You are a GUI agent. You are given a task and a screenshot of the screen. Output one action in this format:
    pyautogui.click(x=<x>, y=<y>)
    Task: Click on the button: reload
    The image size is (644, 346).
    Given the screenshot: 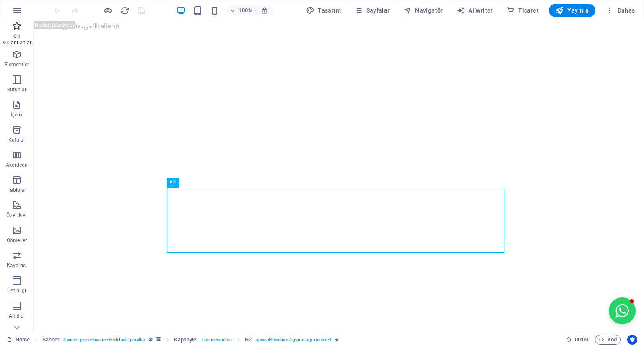 What is the action you would take?
    pyautogui.click(x=124, y=10)
    